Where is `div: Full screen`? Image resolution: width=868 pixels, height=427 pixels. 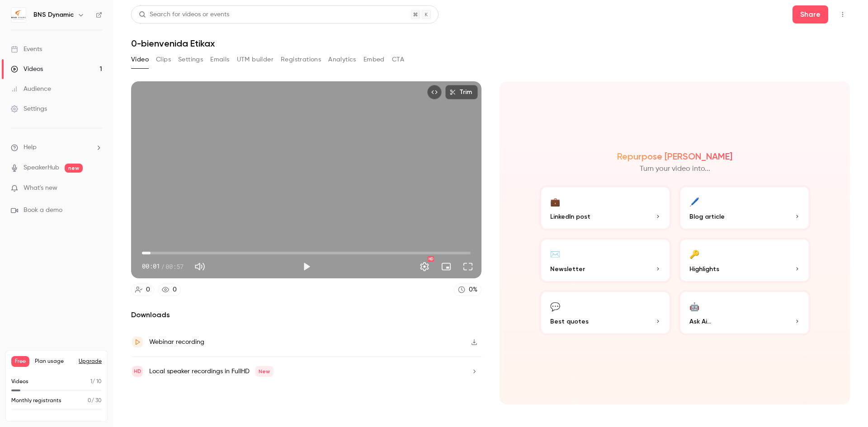
div: Full screen is located at coordinates (468, 266).